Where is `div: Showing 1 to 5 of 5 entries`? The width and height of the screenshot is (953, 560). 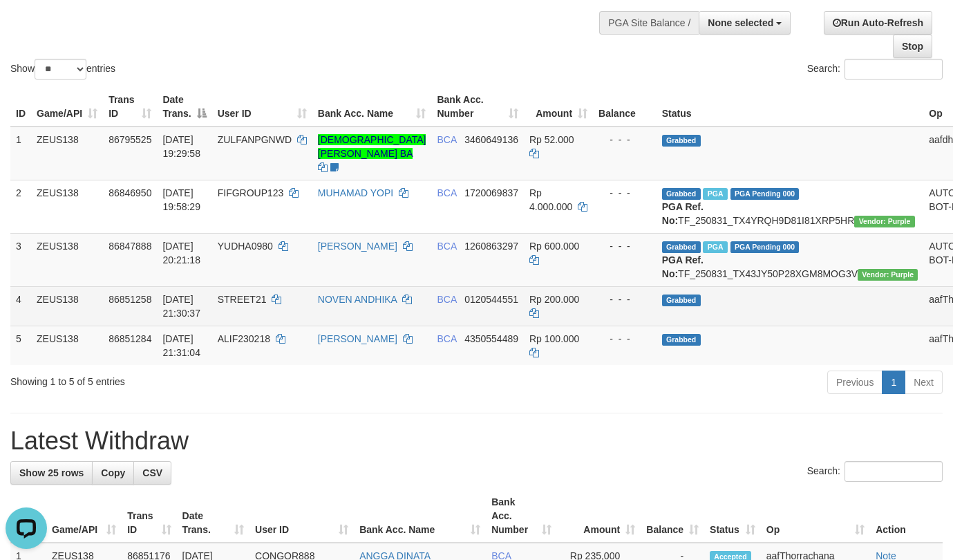
div: Showing 1 to 5 of 5 entries is located at coordinates (199, 379).